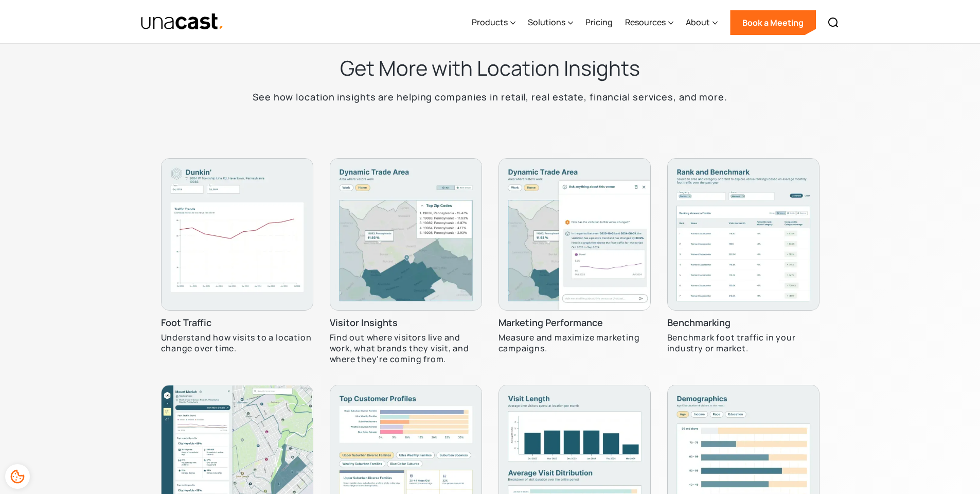 This screenshot has width=980, height=494. I want to click on h2: Get More with Location Insights, so click(490, 68).